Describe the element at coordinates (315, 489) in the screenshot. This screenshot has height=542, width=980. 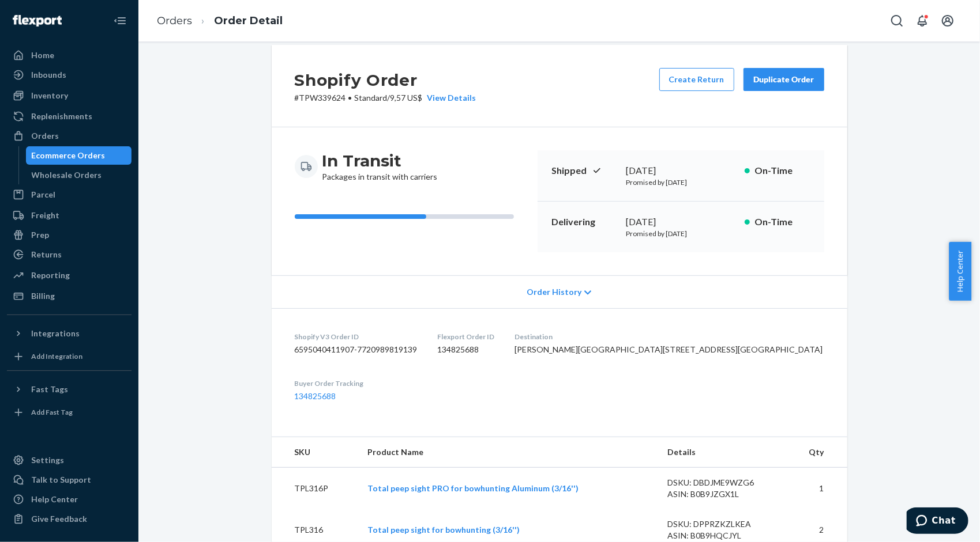
I see `td: TPL316P` at that location.